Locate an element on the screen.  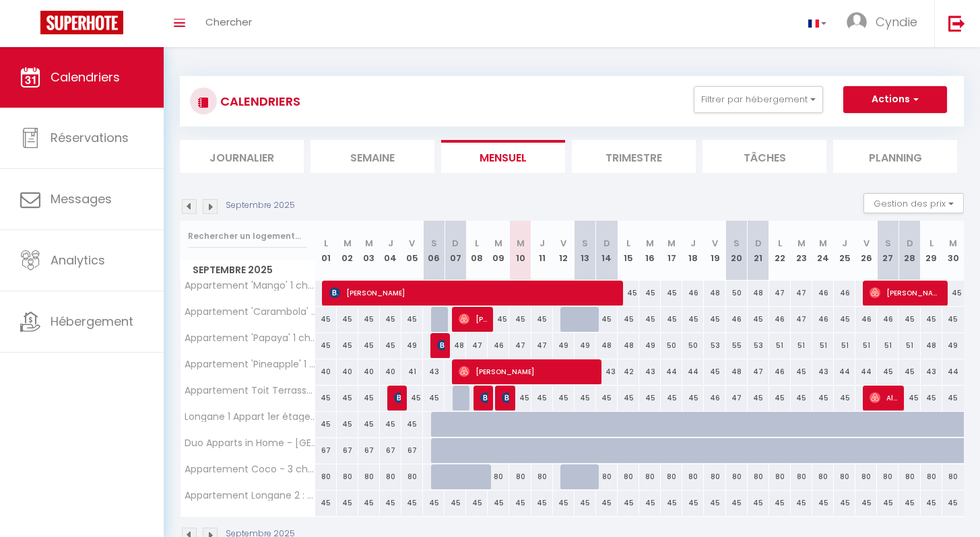
th: 04 is located at coordinates (391, 251).